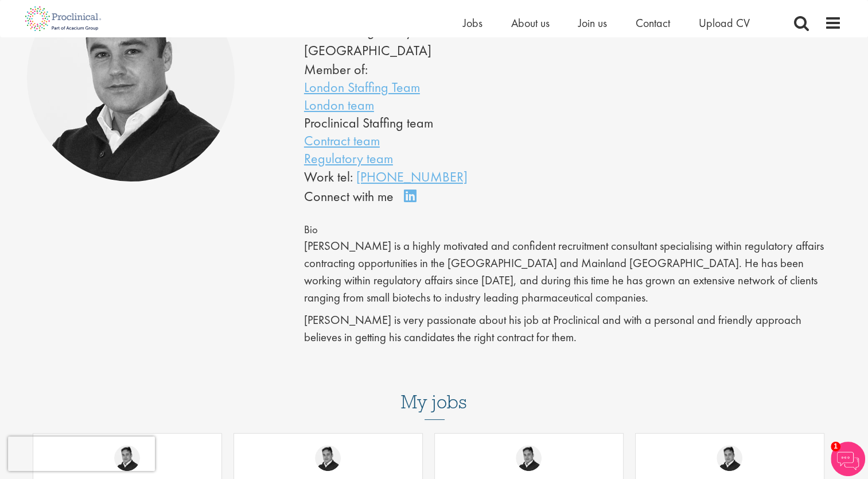 Image resolution: width=868 pixels, height=479 pixels. Describe the element at coordinates (435, 402) in the screenshot. I see `h3: My jobs` at that location.